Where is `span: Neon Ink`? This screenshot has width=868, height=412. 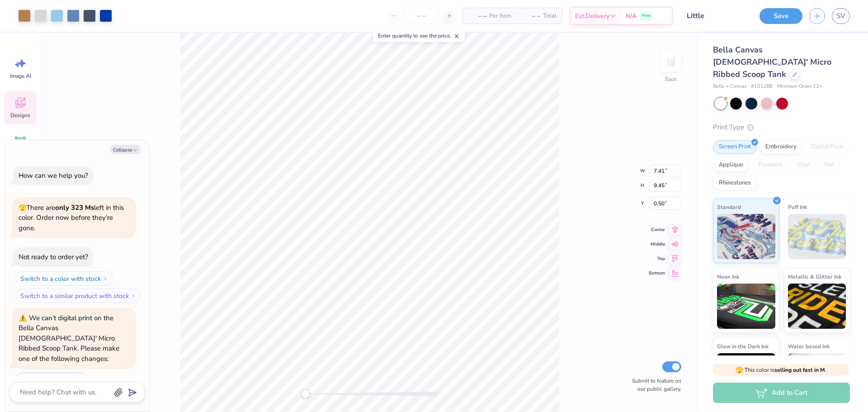 span: Neon Ink is located at coordinates (728, 276).